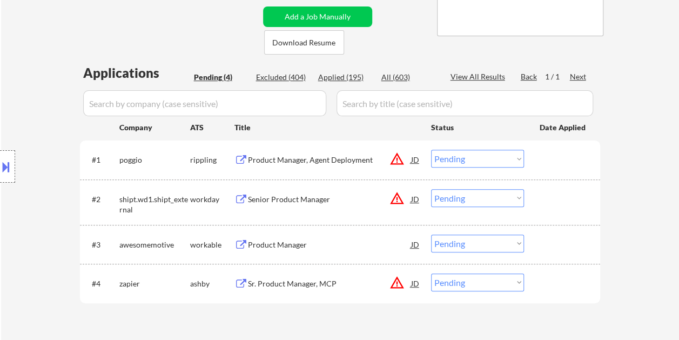 The width and height of the screenshot is (679, 340). Describe the element at coordinates (330, 160) in the screenshot. I see `div: Product Manager, Agent Deployment` at that location.